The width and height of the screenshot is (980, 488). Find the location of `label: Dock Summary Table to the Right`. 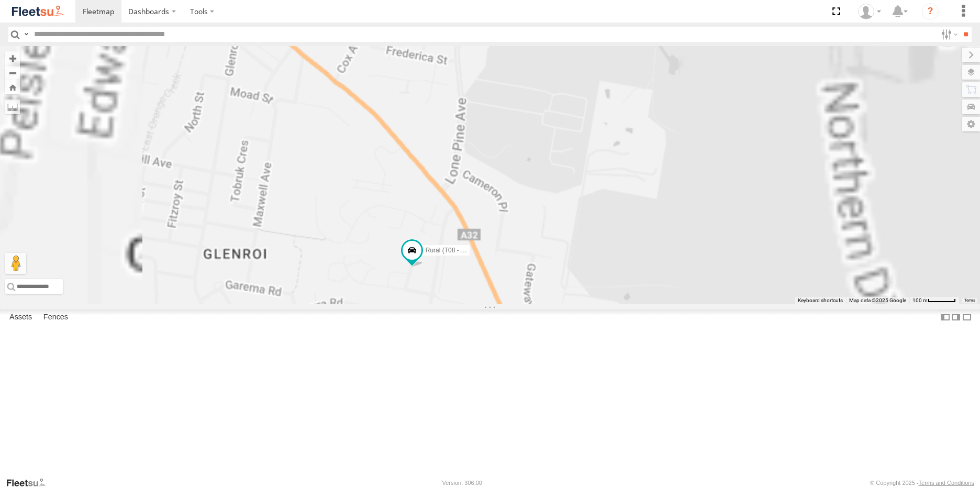

label: Dock Summary Table to the Right is located at coordinates (956, 317).